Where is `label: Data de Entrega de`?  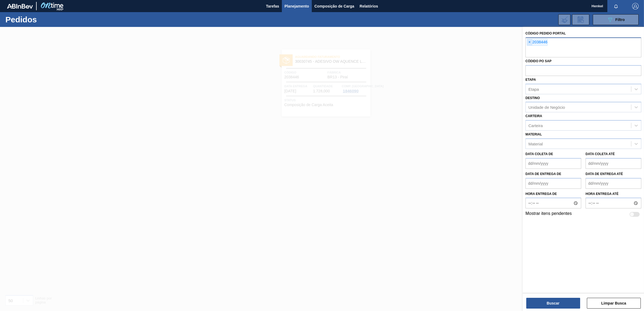 label: Data de Entrega de is located at coordinates (543, 174).